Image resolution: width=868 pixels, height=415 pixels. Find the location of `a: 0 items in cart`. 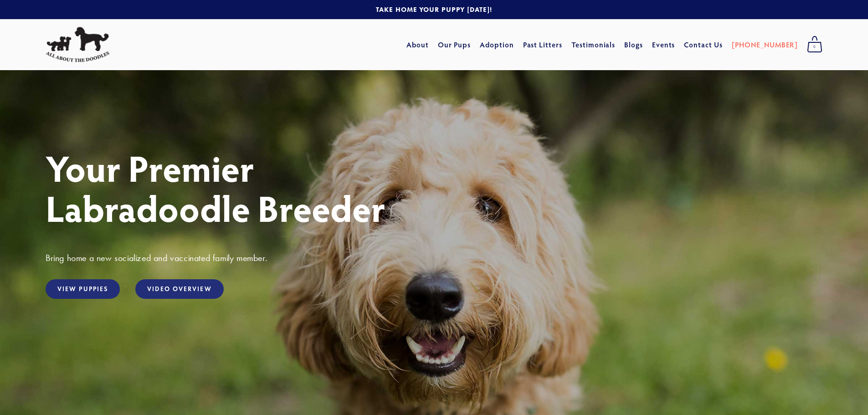

a: 0 items in cart is located at coordinates (815, 44).